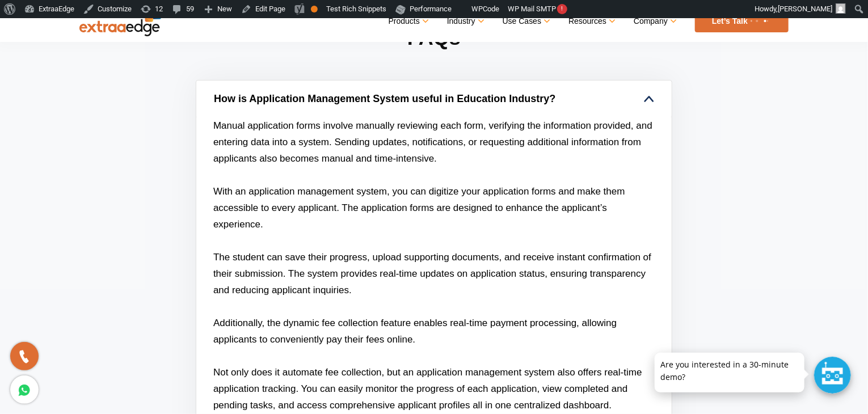  I want to click on span: Manual application forms involve manually reviewing each form, verifying the information provided..., so click(433, 142).